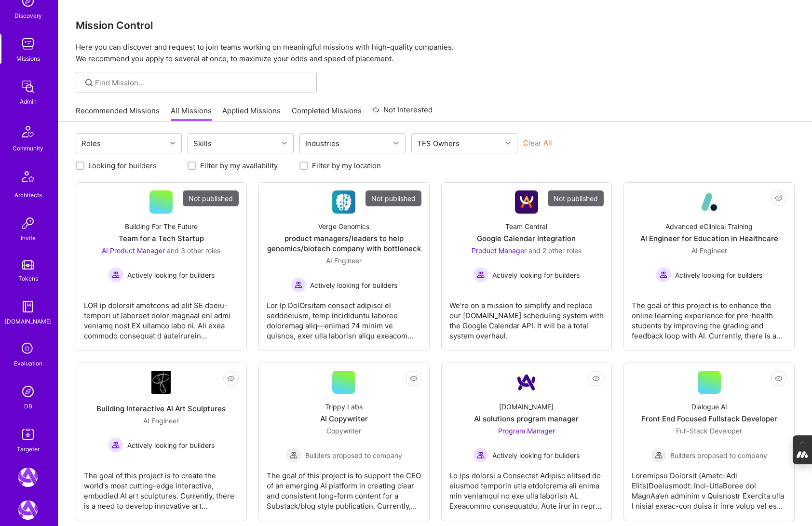 Image resolution: width=812 pixels, height=526 pixels. Describe the element at coordinates (326, 114) in the screenshot. I see `a: Completed Missions` at that location.